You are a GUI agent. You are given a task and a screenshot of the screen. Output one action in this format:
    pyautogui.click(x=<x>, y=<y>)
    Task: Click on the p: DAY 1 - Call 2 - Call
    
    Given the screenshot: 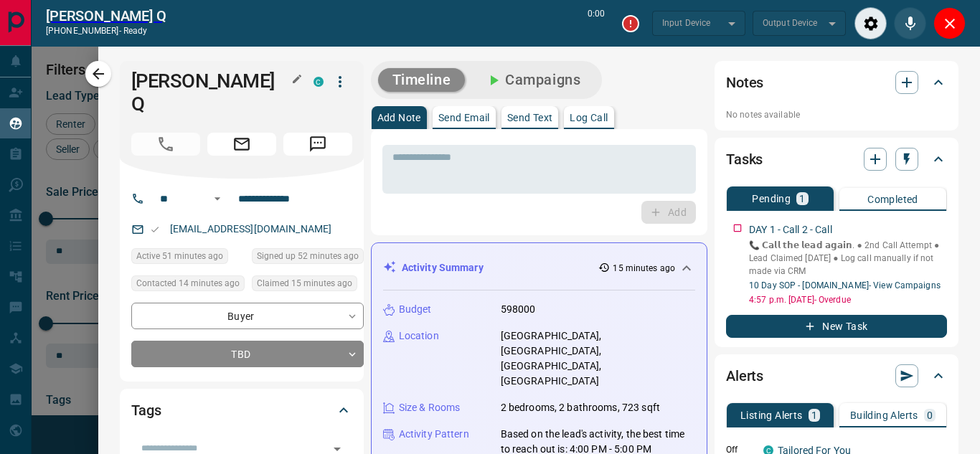 What is the action you would take?
    pyautogui.click(x=790, y=229)
    